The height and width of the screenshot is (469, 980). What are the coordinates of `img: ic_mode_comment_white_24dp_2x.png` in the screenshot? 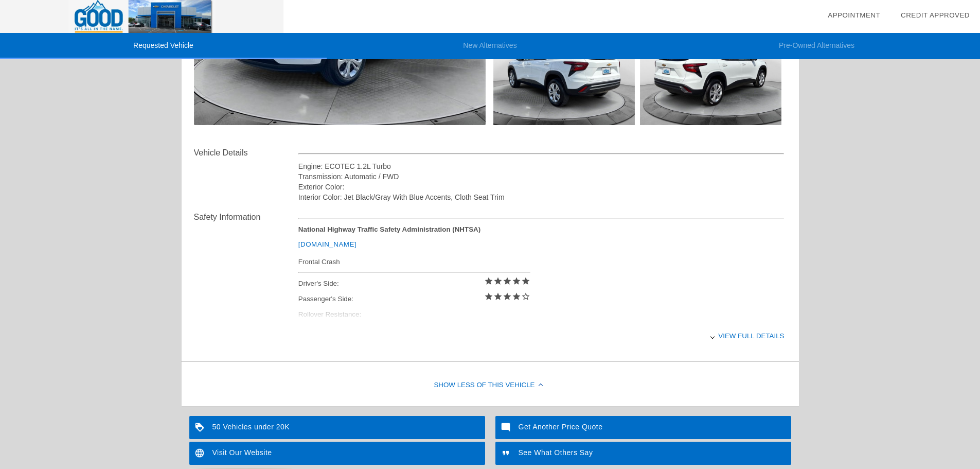 It's located at (507, 427).